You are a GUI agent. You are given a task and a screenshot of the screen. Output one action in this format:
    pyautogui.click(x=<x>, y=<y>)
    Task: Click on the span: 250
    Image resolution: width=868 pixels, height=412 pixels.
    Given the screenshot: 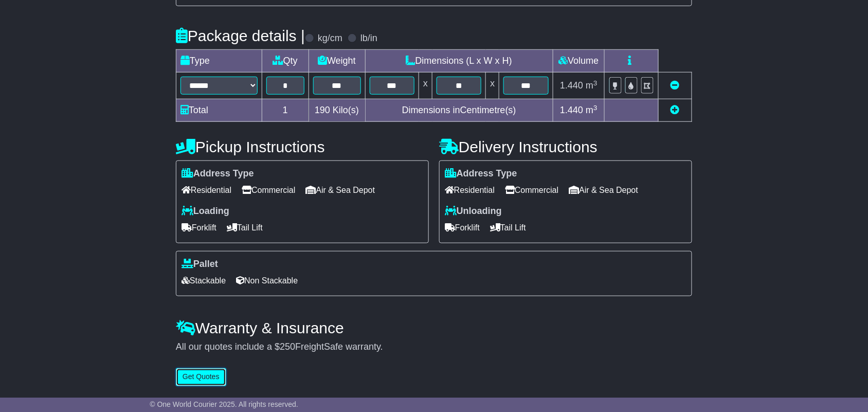 What is the action you would take?
    pyautogui.click(x=288, y=347)
    